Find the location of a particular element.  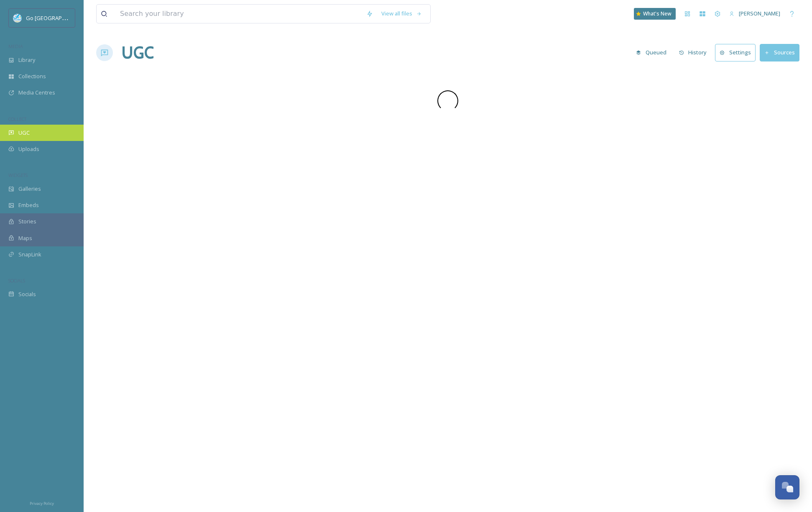

span: MEDIA is located at coordinates (16, 46).